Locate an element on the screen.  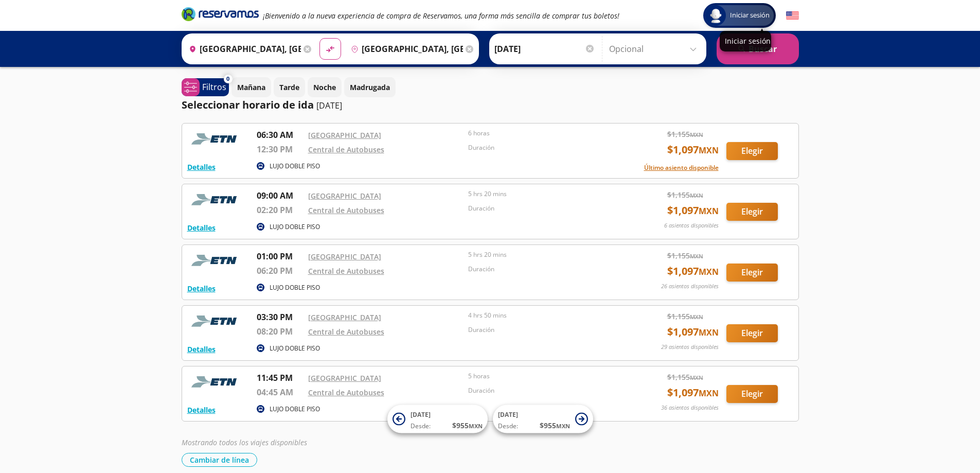
p: 08:20 PM is located at coordinates (280, 331).